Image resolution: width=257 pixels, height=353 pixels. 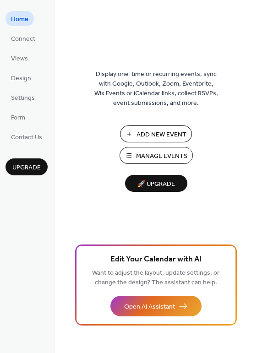 I want to click on span: Home, so click(x=20, y=19).